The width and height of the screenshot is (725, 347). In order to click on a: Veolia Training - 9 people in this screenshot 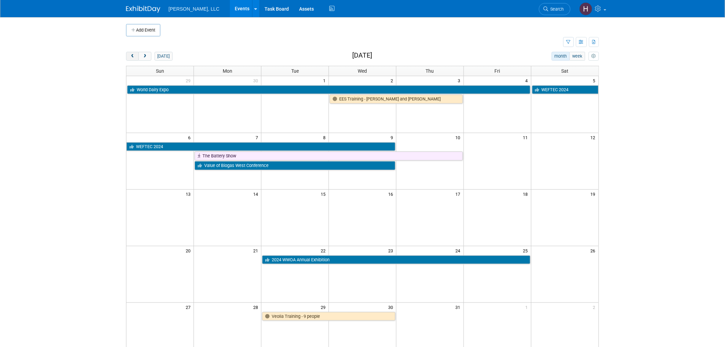, I will do `click(329, 316)`.